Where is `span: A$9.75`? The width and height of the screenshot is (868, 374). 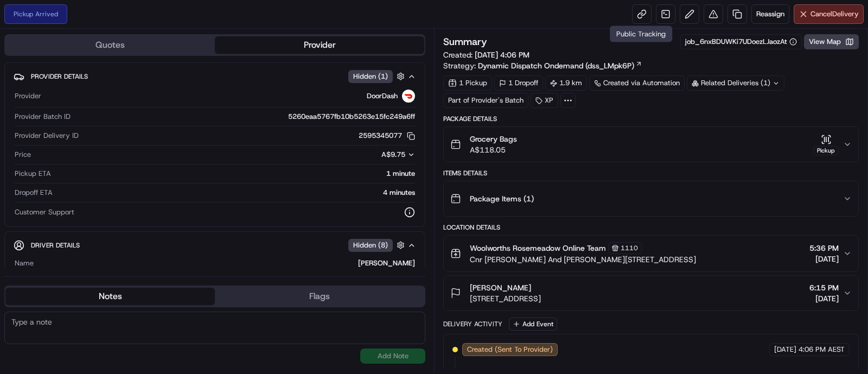 span: A$9.75 is located at coordinates (393, 154).